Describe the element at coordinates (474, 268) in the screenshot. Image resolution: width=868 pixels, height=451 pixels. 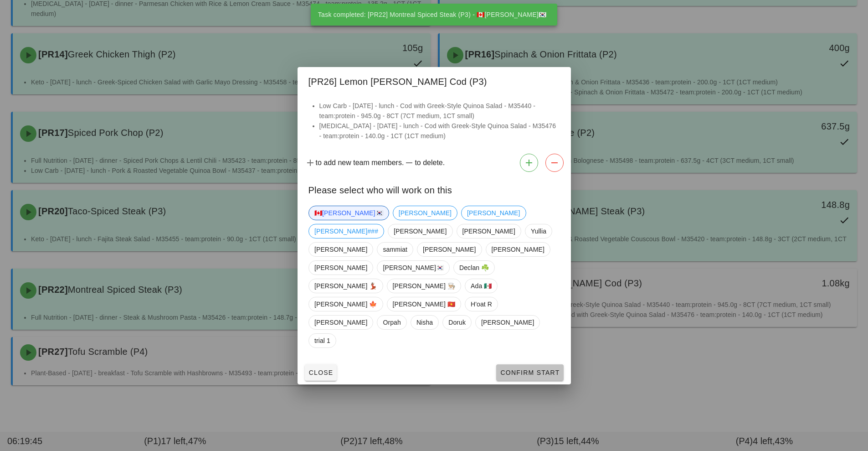
I see `span: Declan ☘️` at that location.